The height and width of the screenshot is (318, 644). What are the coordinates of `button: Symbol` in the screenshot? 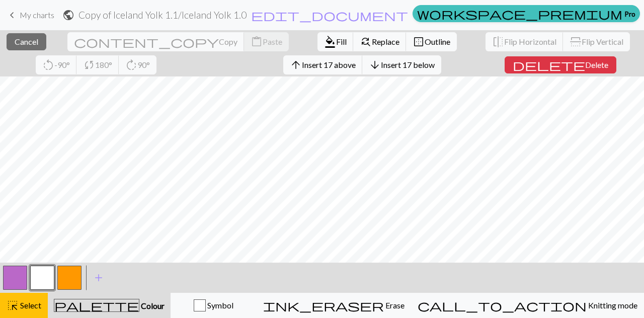 It's located at (213, 305).